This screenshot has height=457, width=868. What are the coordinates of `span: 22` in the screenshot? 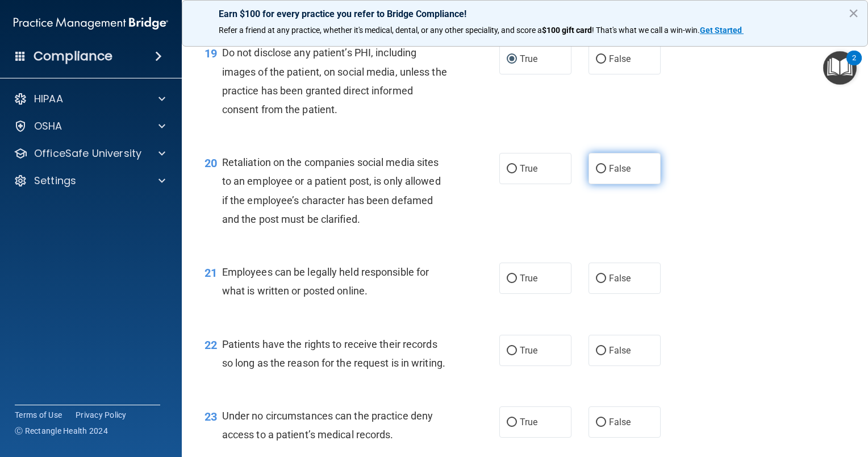 It's located at (211, 345).